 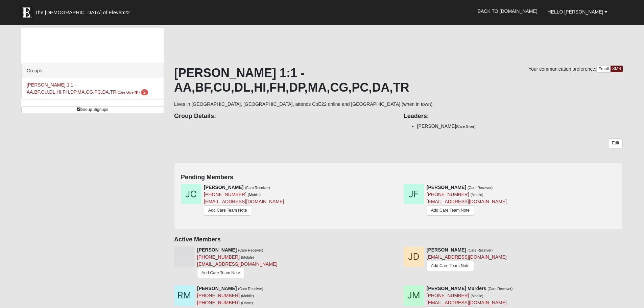 I want to click on div: Groups, so click(x=93, y=71).